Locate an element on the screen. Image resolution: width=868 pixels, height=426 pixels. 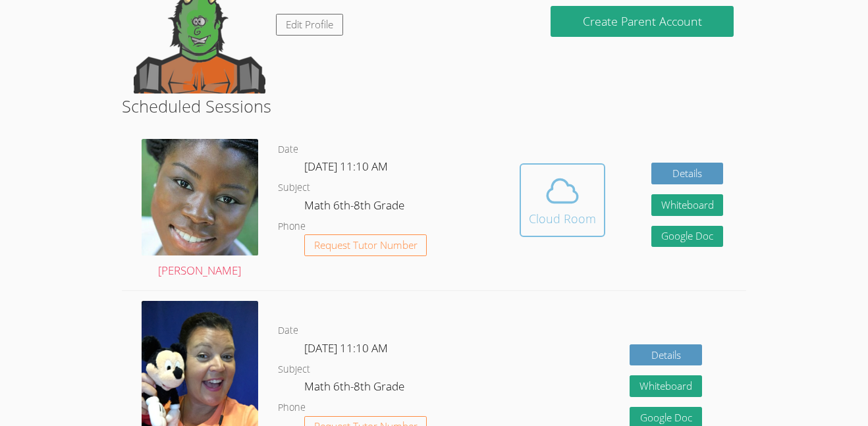
a: Edit Profile is located at coordinates (309, 25).